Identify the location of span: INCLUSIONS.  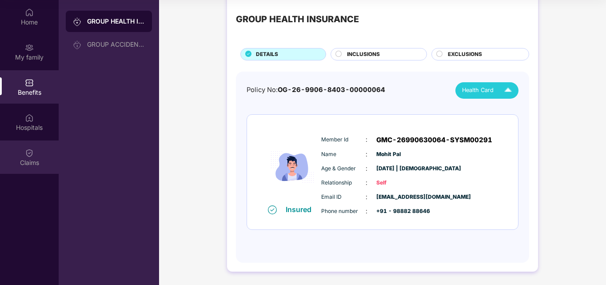
(364, 54).